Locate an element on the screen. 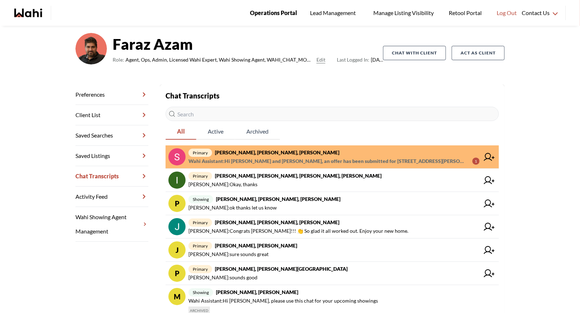 Image resolution: width=580 pixels, height=313 pixels. span: Last Logged In: is located at coordinates (353, 59).